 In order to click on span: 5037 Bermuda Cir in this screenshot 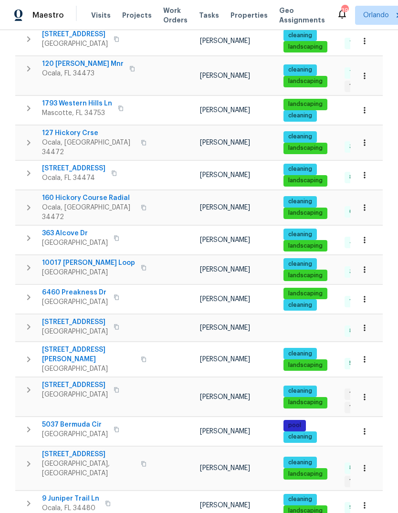, I will do `click(75, 425)`.